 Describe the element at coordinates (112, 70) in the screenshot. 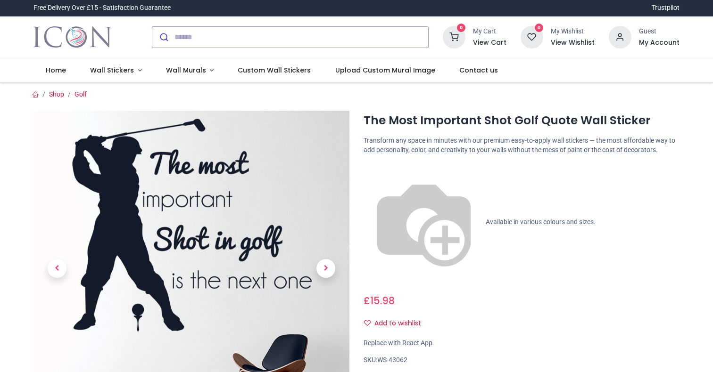

I see `span: Wall Stickers` at that location.